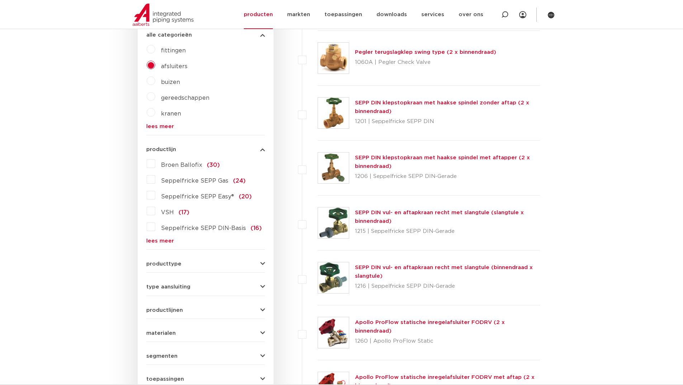 The width and height of the screenshot is (683, 385). Describe the element at coordinates (171, 114) in the screenshot. I see `a: kranen` at that location.